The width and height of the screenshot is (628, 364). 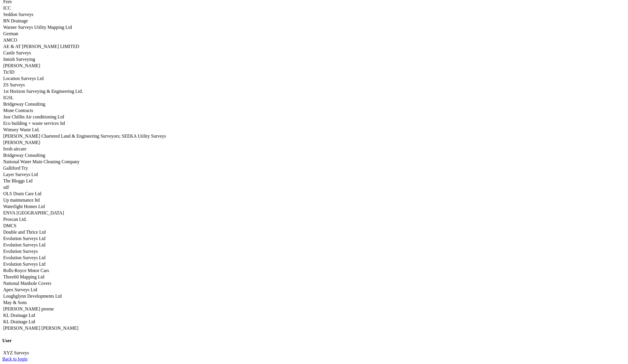 I want to click on a: Wimsey Waste Ltd., so click(x=21, y=129).